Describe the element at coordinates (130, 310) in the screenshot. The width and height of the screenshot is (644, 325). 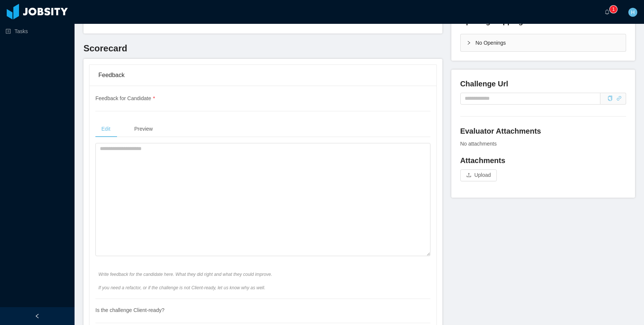
I see `span: Is the challenge Client-ready?` at that location.